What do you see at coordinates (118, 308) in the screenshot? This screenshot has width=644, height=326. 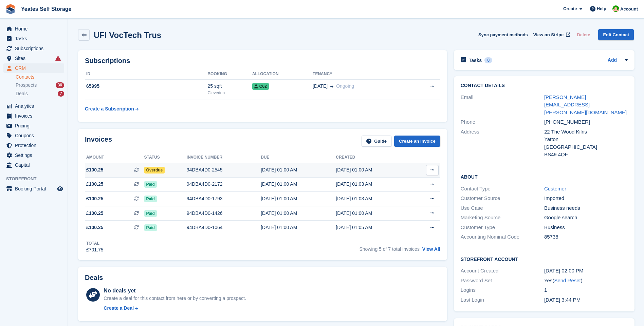 I see `div: Create a Deal` at bounding box center [118, 308].